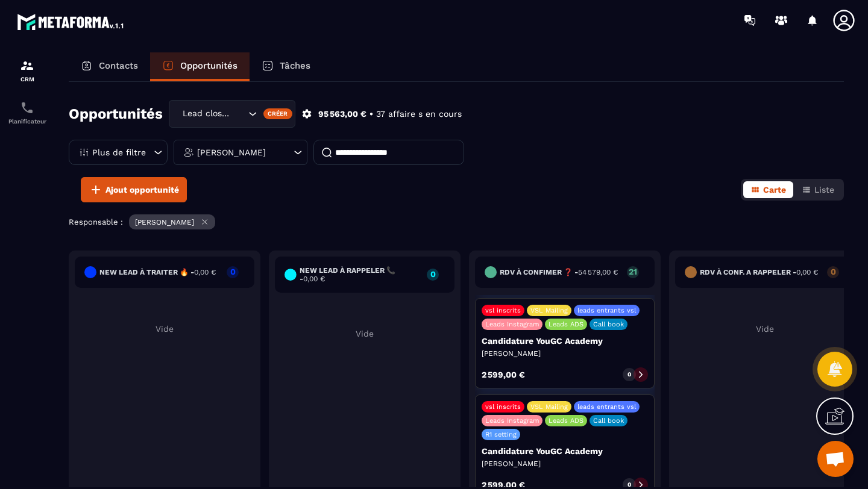 This screenshot has width=868, height=489. I want to click on h6: RDV à conf. A RAPPELER -, so click(759, 273).